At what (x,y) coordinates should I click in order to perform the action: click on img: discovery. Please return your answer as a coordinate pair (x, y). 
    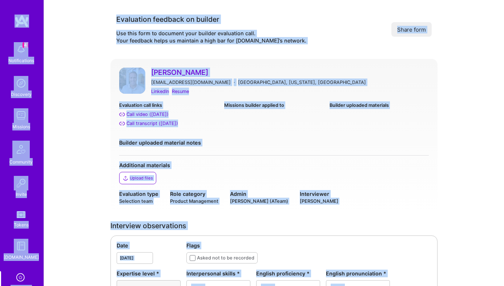
    Looking at the image, I should click on (21, 83).